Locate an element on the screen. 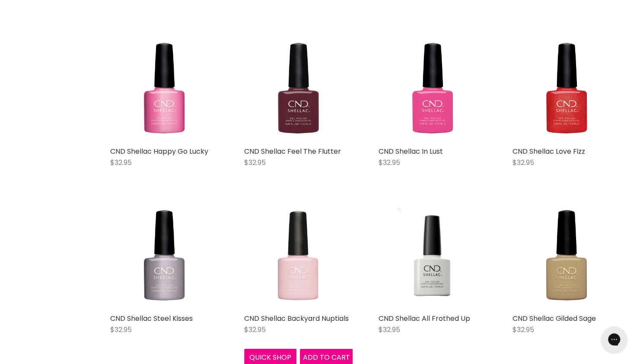 This screenshot has height=364, width=640. img: CND Shellac Gilded Sage is located at coordinates (567, 255).